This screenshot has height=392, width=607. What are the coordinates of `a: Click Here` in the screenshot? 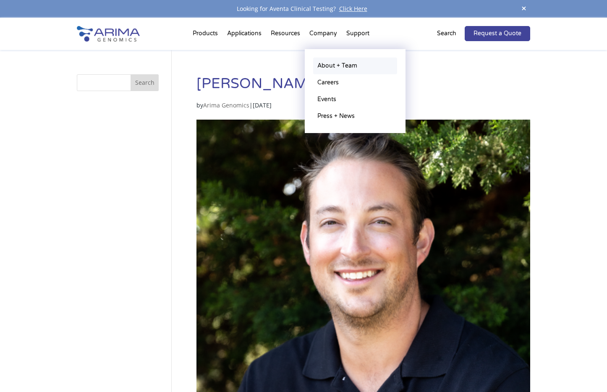 It's located at (353, 8).